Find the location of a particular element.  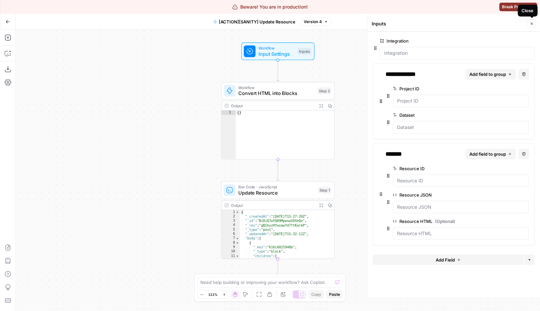

div: 7 is located at coordinates (231, 239).